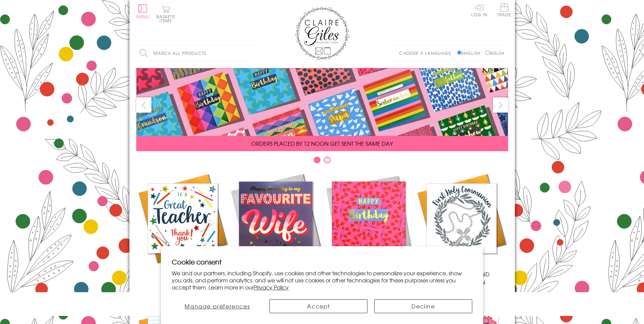  Describe the element at coordinates (427, 53) in the screenshot. I see `p: Choose a language:` at that location.